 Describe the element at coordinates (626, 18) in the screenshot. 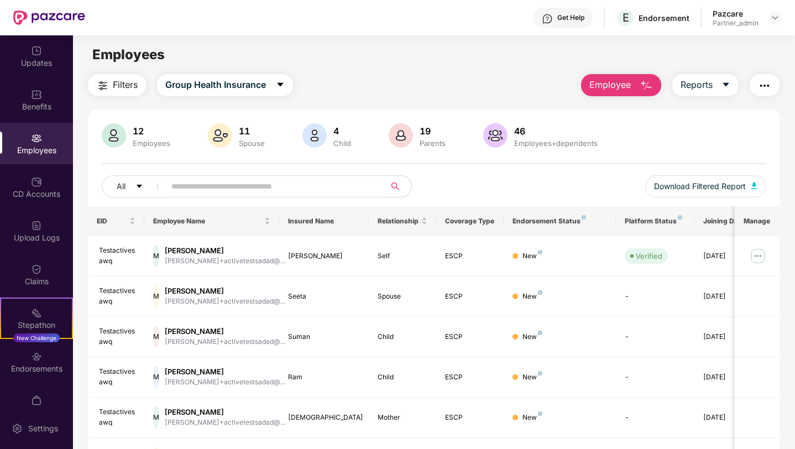

I see `span: E` at that location.